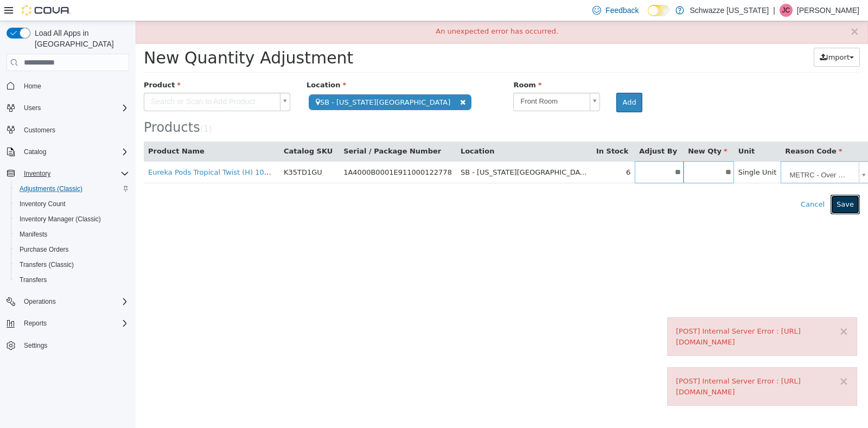 The width and height of the screenshot is (868, 428). I want to click on td: 1A4000B0001E911000122778, so click(262, 150).